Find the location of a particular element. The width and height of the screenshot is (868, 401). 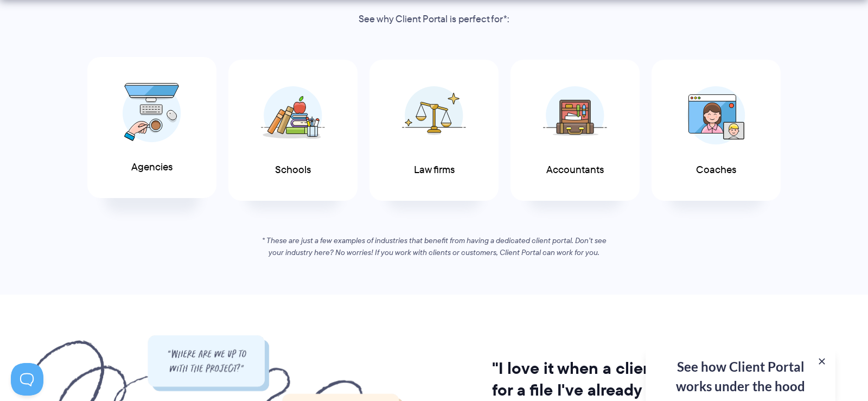

a: Accountants is located at coordinates (575, 130).